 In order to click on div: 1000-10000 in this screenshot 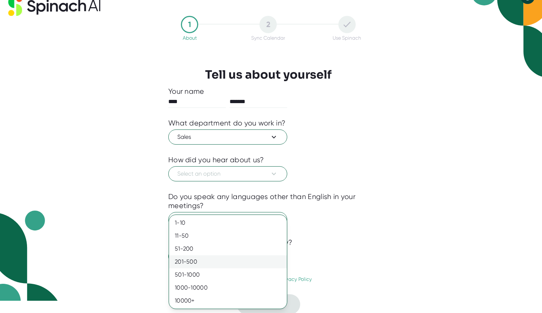, I will do `click(228, 288)`.